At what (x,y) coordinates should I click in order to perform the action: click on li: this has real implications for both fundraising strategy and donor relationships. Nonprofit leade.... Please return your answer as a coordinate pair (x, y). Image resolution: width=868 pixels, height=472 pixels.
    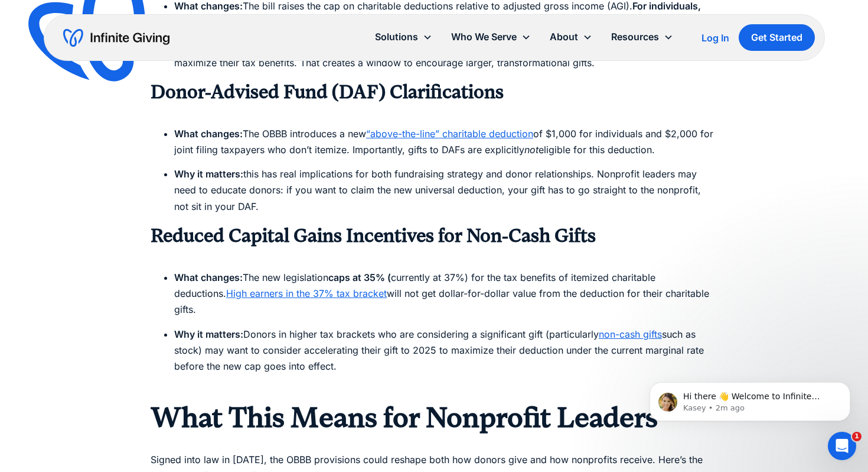
    Looking at the image, I should click on (446, 190).